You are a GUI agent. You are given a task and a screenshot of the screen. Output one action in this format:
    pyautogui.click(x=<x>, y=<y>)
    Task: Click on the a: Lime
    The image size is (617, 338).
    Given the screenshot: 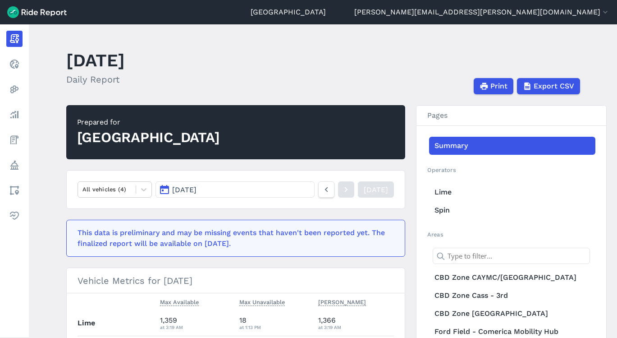 What is the action you would take?
    pyautogui.click(x=512, y=192)
    